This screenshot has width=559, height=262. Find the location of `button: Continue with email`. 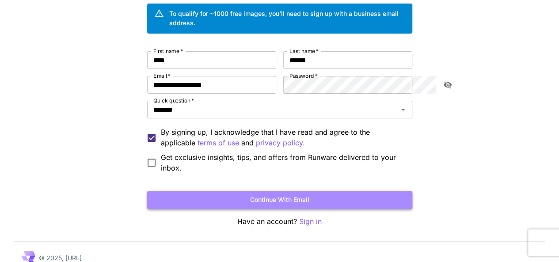

button: Continue with email is located at coordinates (280, 200).